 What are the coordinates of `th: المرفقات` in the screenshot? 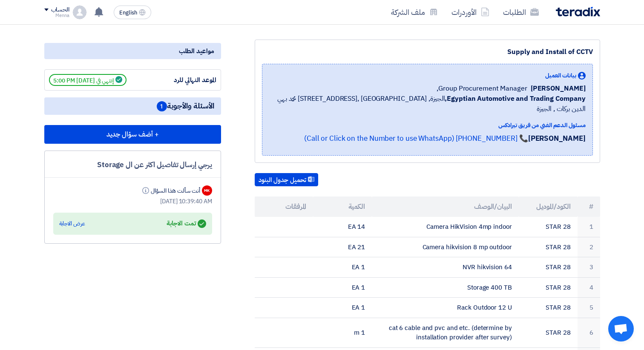 It's located at (284, 207).